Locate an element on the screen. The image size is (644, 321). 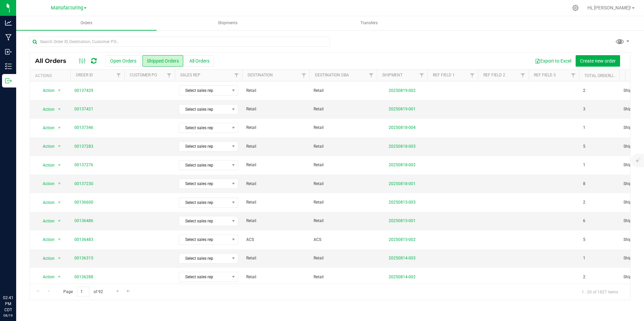
span: Orders is located at coordinates (86, 23).